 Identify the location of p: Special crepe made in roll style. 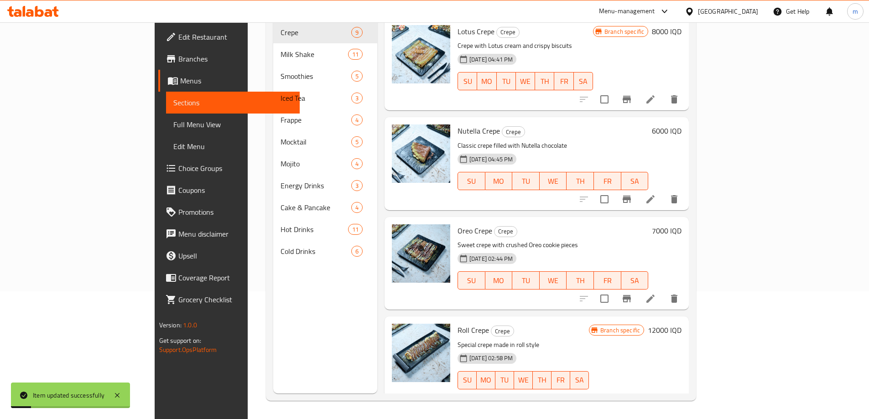
(523, 345).